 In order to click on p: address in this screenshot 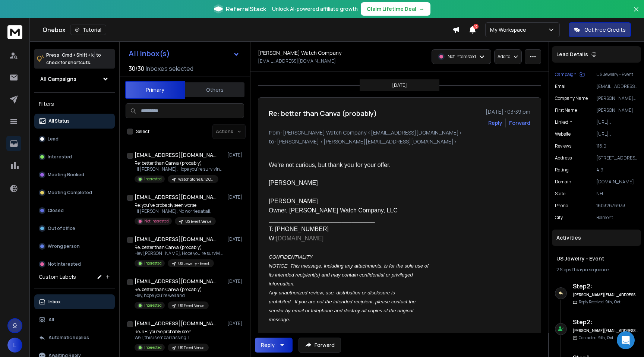, I will do `click(563, 158)`.